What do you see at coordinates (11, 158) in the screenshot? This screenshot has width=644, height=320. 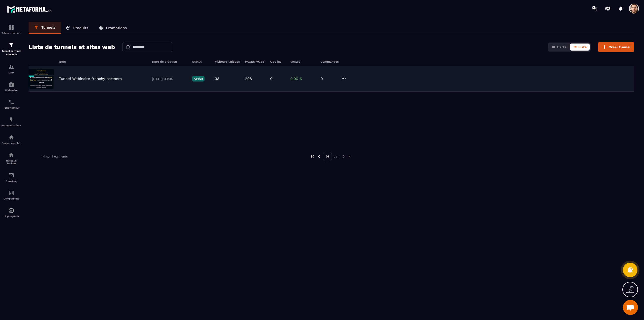 I see `a: social-networksocial-networkRéseaux Sociaux` at bounding box center [11, 158].